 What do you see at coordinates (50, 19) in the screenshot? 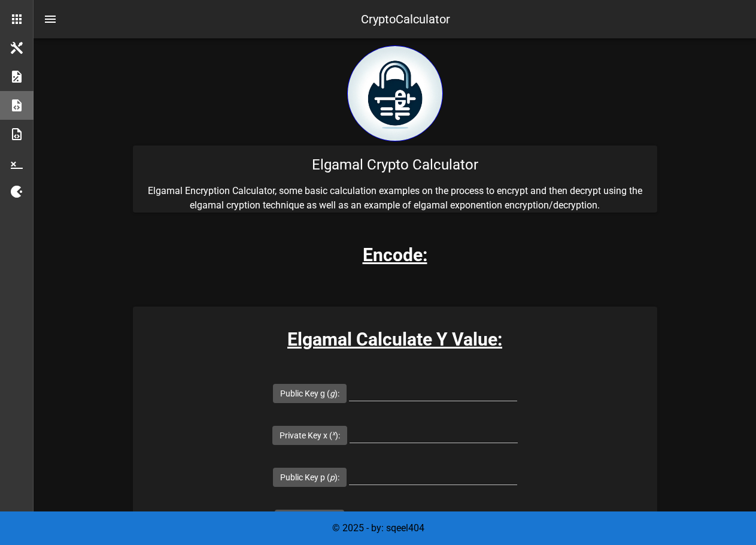
I see `button: nav-menu-toggle` at bounding box center [50, 19].